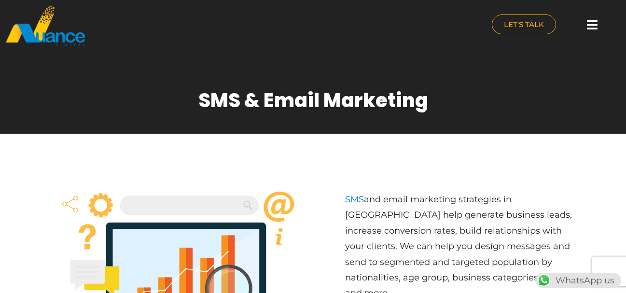  Describe the element at coordinates (313, 100) in the screenshot. I see `h1: SMS & Email Marketing` at that location.